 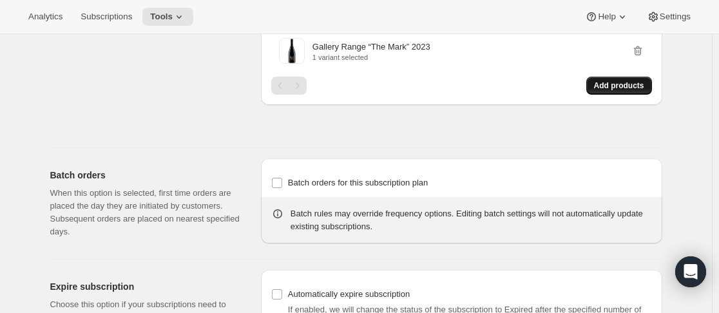 I want to click on button: Tools, so click(x=167, y=17).